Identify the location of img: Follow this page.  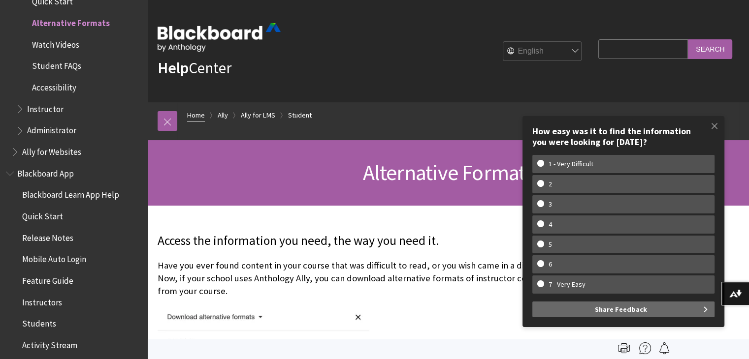
(664, 349).